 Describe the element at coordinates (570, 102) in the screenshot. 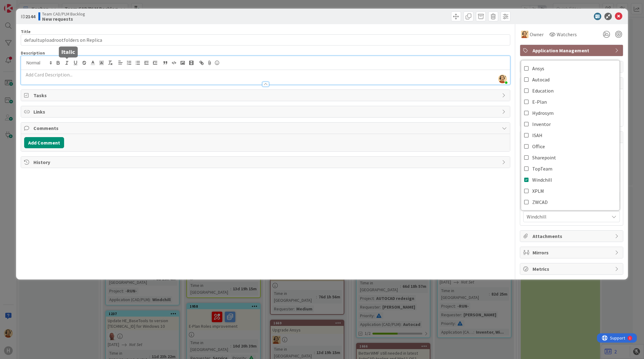

I see `a: E-Plan` at that location.